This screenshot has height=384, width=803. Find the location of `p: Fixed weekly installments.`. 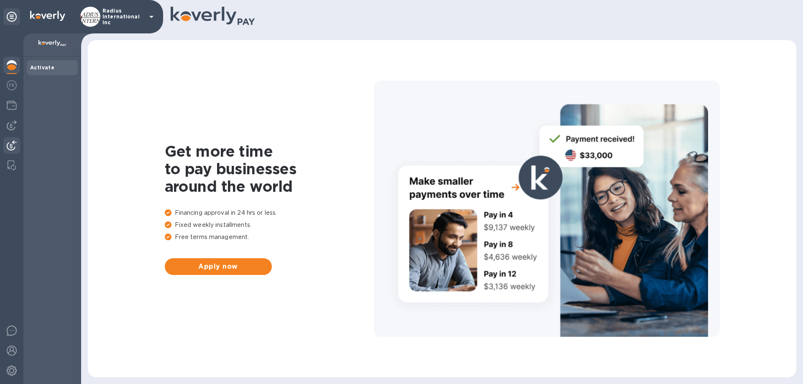

p: Fixed weekly installments. is located at coordinates (269, 225).